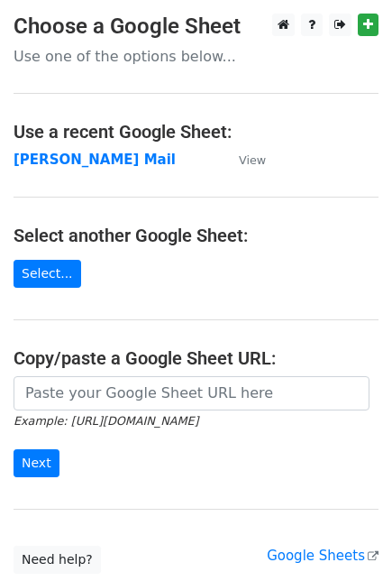 This screenshot has width=392, height=581. I want to click on input: Paste your Google Sheet URL here, so click(191, 393).